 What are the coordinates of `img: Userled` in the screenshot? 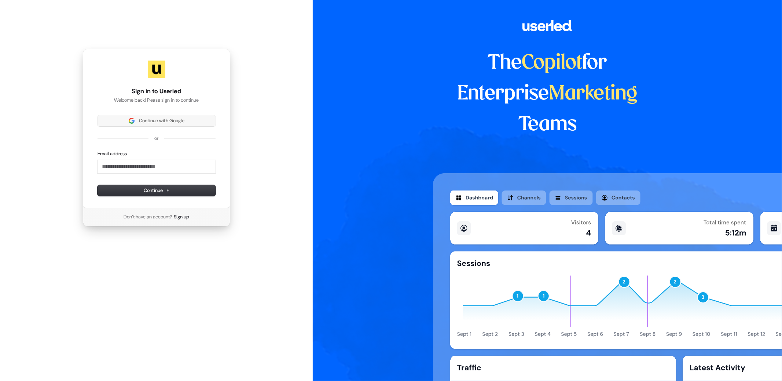 It's located at (157, 69).